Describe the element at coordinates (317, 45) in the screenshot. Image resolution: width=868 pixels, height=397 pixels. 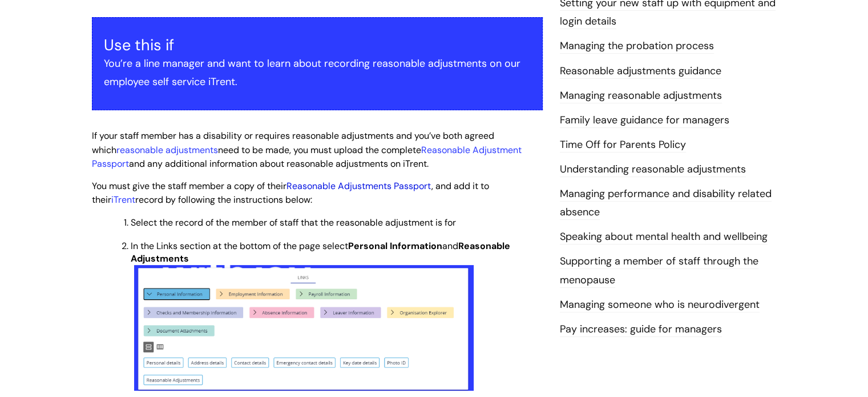
I see `h3: Use this if` at that location.